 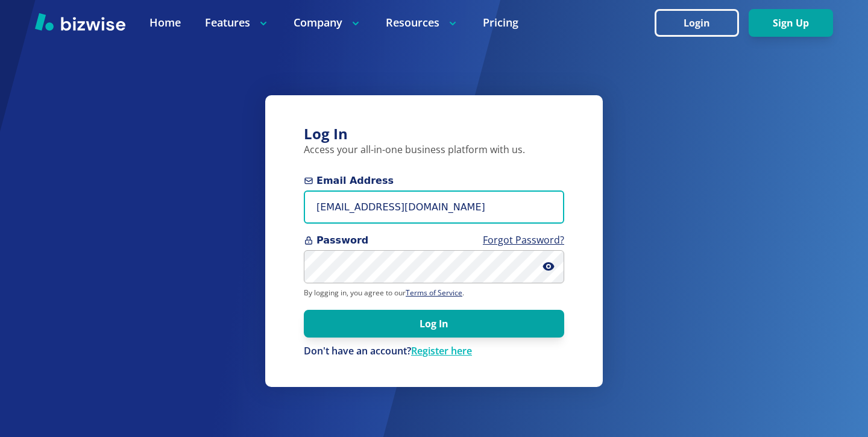 What do you see at coordinates (702, 23) in the screenshot?
I see `a: Login` at bounding box center [702, 23].